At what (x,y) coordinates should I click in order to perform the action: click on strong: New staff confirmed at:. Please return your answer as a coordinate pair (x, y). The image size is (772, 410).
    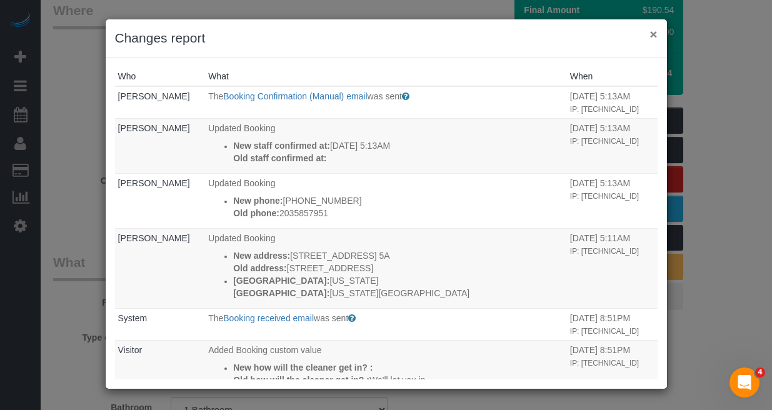
    Looking at the image, I should click on (281, 146).